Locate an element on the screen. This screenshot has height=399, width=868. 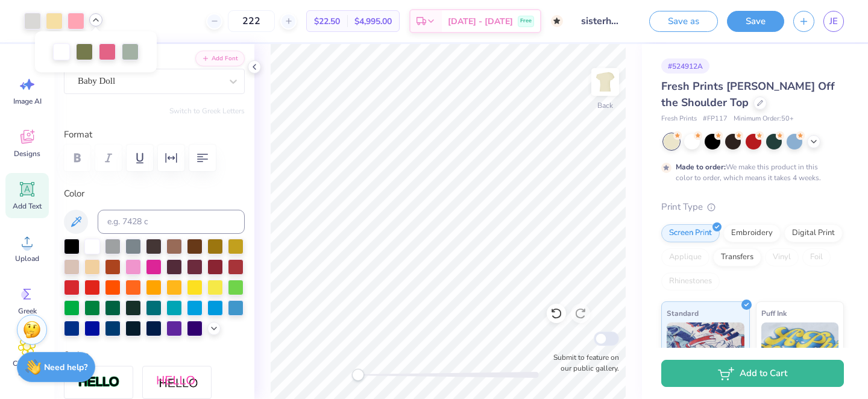
span: Minimum Order: 50 + is located at coordinates (763, 118).